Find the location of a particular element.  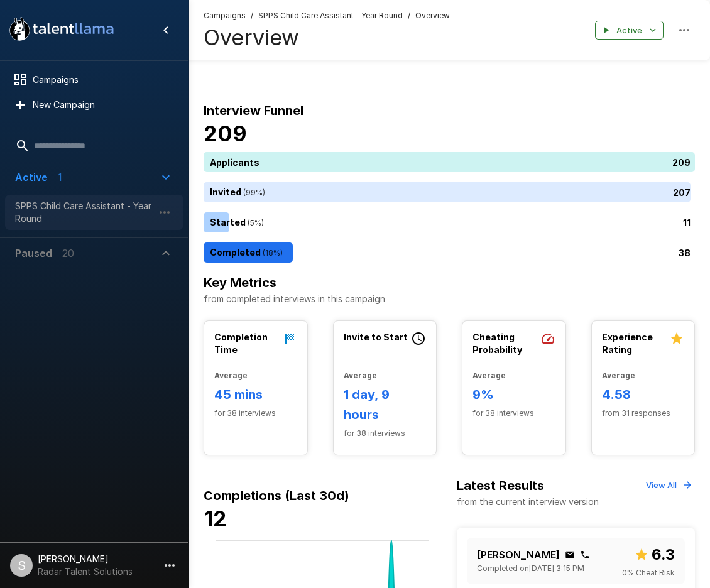

b: Completions (Last 30d) is located at coordinates (277, 496).